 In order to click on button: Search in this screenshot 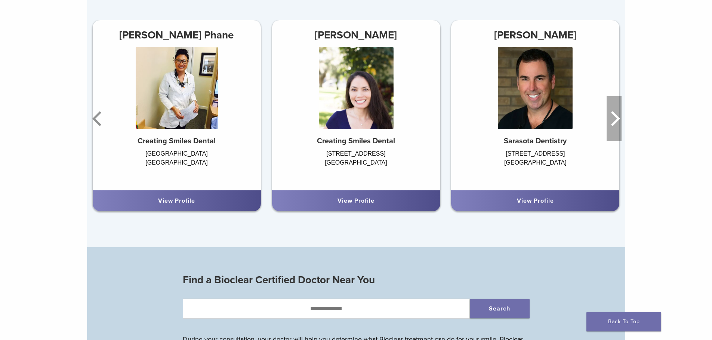, I will do `click(500, 309)`.